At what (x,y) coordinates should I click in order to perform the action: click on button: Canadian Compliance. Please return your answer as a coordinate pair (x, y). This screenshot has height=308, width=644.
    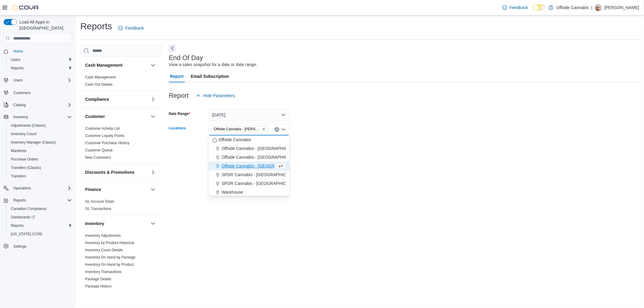
    Looking at the image, I should click on (40, 209).